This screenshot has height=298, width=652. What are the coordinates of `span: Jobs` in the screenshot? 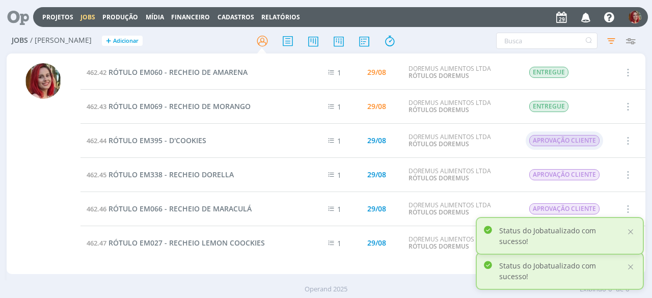 It's located at (20, 40).